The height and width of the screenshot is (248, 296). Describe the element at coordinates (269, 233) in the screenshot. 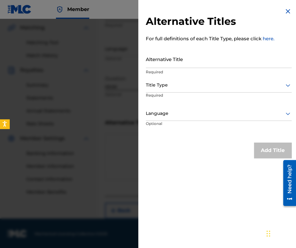

I see `div: Drag` at that location.